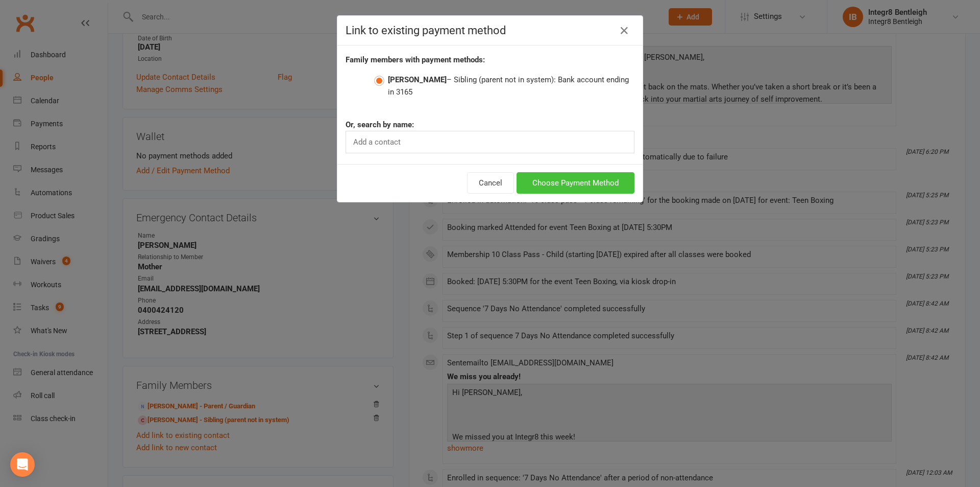 This screenshot has height=487, width=980. What do you see at coordinates (380, 124) in the screenshot?
I see `strong: Or, search by name:` at bounding box center [380, 124].